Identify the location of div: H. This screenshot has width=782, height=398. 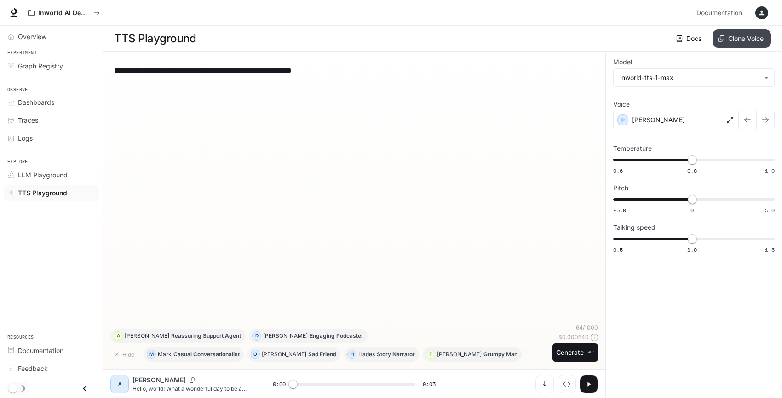
(352, 354).